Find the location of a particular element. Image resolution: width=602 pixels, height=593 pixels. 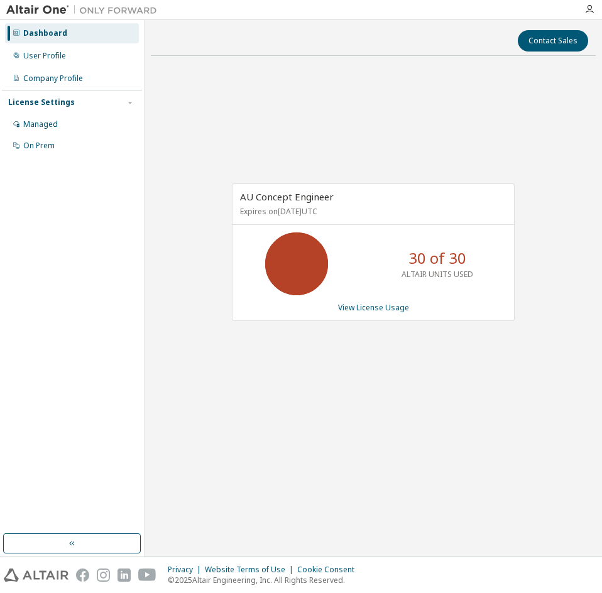

div: Dashboard is located at coordinates (45, 33).